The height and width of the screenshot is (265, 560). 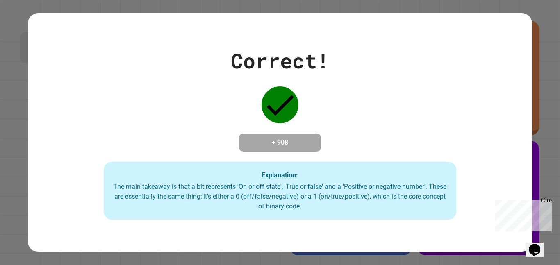 What do you see at coordinates (280, 143) in the screenshot?
I see `h4: + 908` at bounding box center [280, 143].